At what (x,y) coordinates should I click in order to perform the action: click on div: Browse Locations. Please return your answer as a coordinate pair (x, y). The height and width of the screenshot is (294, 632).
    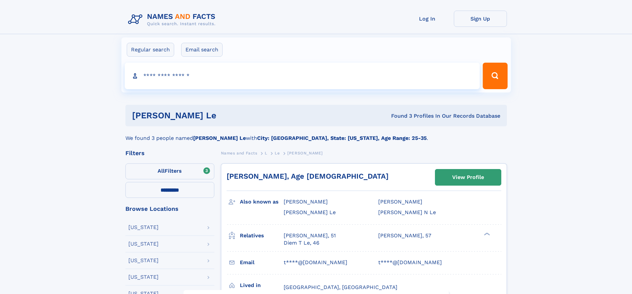
    Looking at the image, I should click on (170, 209).